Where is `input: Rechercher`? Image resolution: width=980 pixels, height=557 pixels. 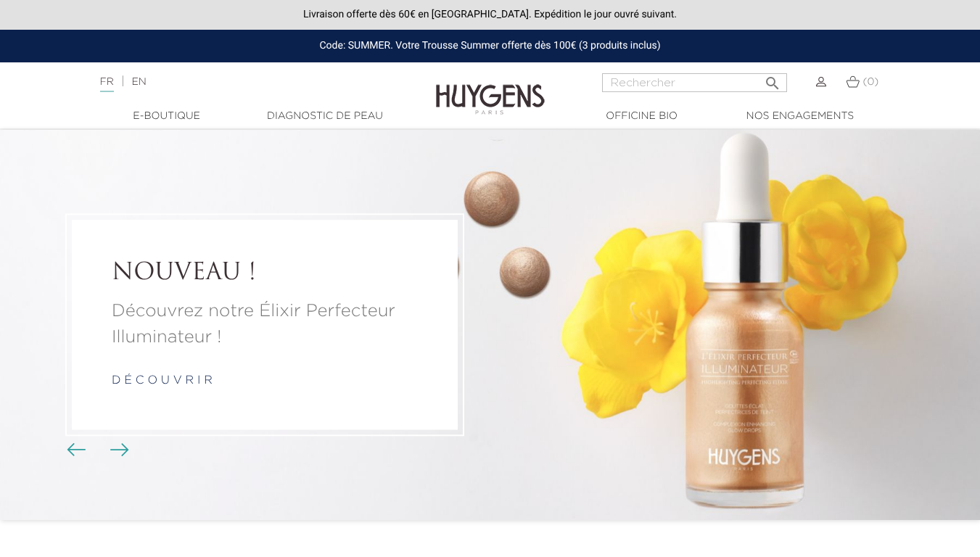
input: Rechercher is located at coordinates (694, 83).